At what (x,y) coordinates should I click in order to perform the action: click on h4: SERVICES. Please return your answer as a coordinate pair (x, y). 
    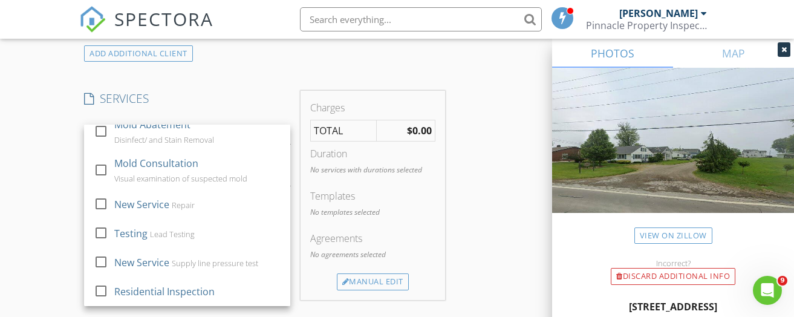
    Looking at the image, I should click on (187, 99).